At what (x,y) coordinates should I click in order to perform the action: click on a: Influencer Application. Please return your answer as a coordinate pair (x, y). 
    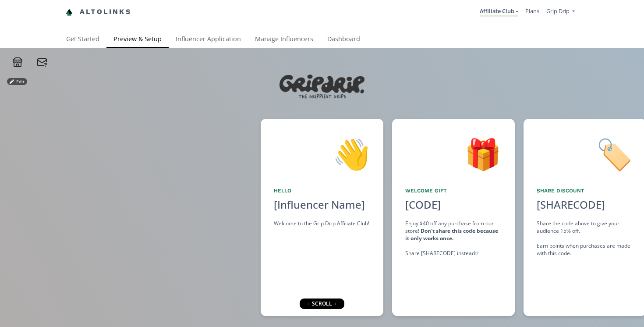
    Looking at the image, I should click on (208, 40).